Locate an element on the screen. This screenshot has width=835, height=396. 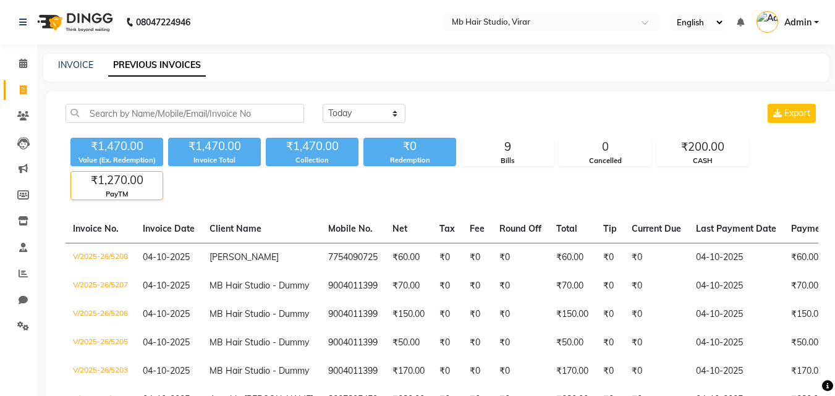
td: V/2025-26/5205 is located at coordinates (100, 343).